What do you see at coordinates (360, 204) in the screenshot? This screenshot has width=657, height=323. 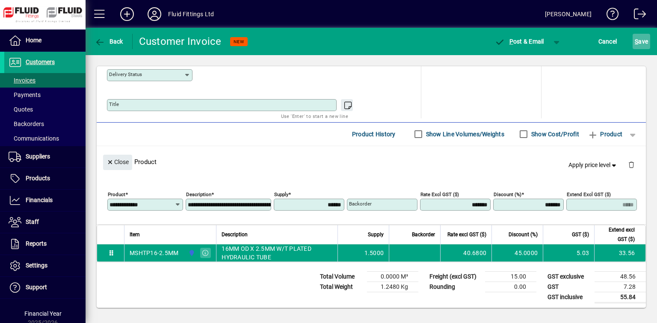 I see `mat-label: Backorder` at bounding box center [360, 204].